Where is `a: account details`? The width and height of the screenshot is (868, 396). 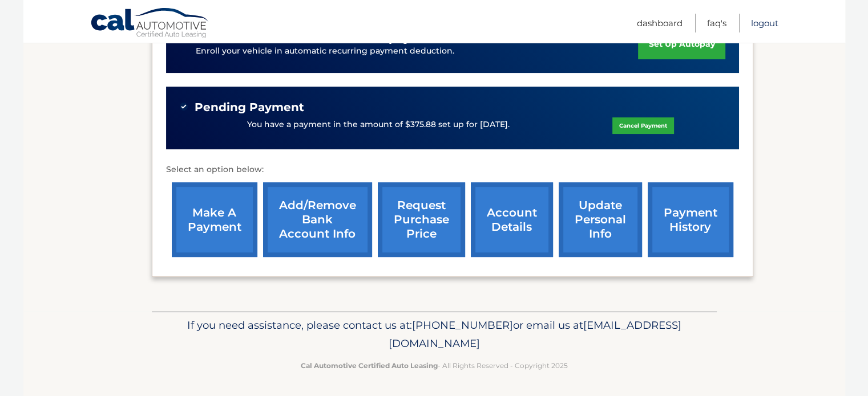 a: account details is located at coordinates (512, 219).